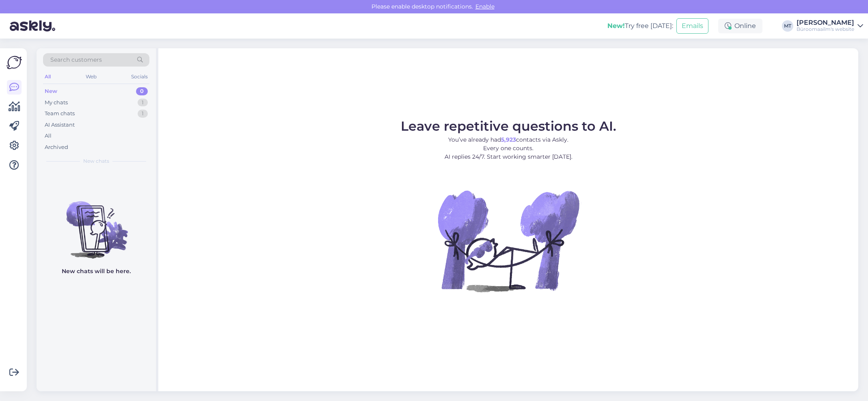 The image size is (868, 401). Describe the element at coordinates (96, 223) in the screenshot. I see `img: No chats` at that location.